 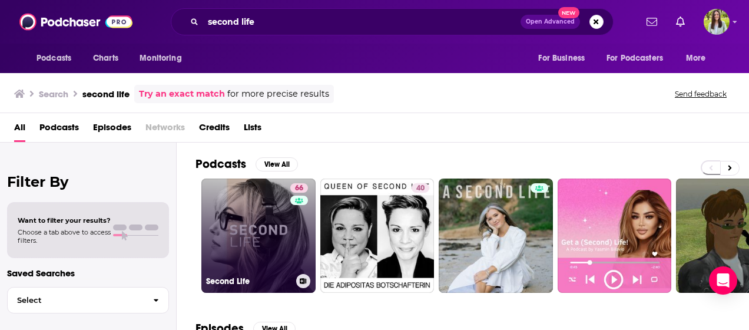 I want to click on a: Lists, so click(x=253, y=130).